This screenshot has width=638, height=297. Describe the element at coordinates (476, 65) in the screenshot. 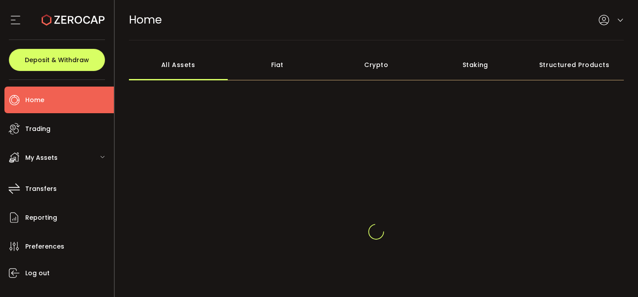

I see `div: Staking` at that location.